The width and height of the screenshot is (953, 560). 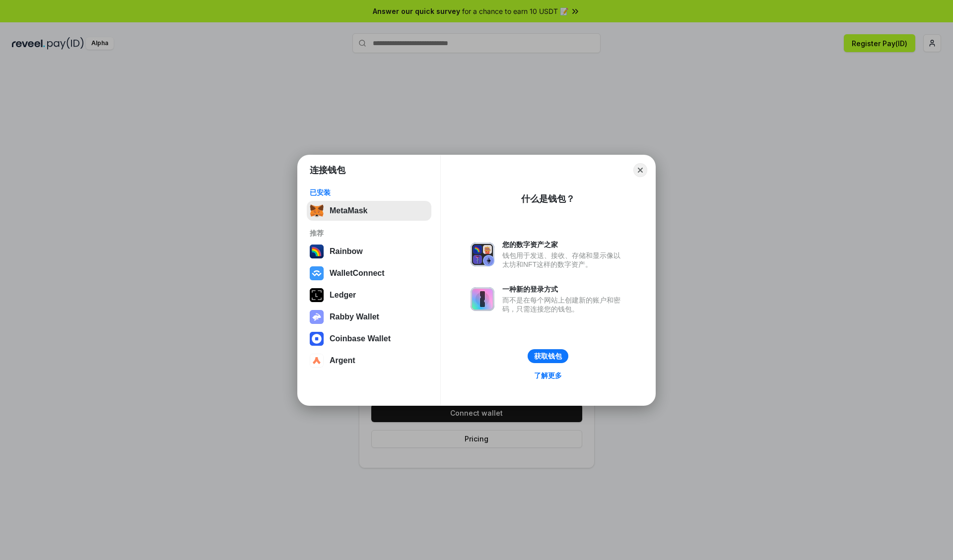 What do you see at coordinates (369, 361) in the screenshot?
I see `button: Argent` at bounding box center [369, 361].